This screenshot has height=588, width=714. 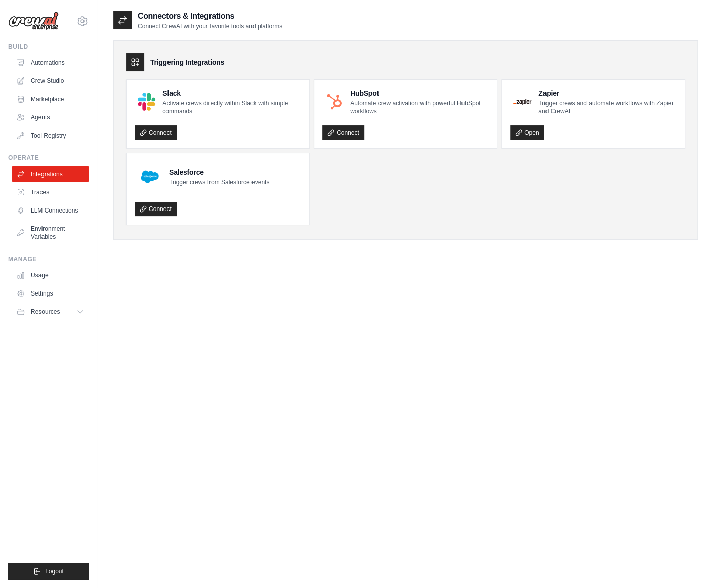 I want to click on img: Zapier Logo, so click(x=522, y=101).